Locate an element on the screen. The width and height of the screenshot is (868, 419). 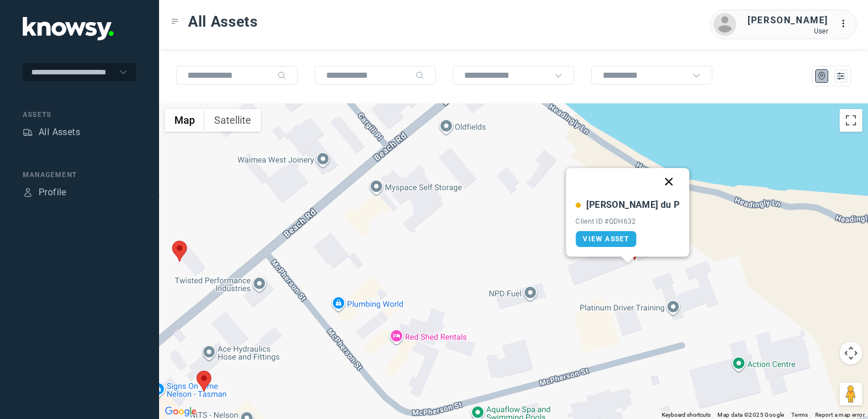
button: Toggle fullscreen view is located at coordinates (851, 120).